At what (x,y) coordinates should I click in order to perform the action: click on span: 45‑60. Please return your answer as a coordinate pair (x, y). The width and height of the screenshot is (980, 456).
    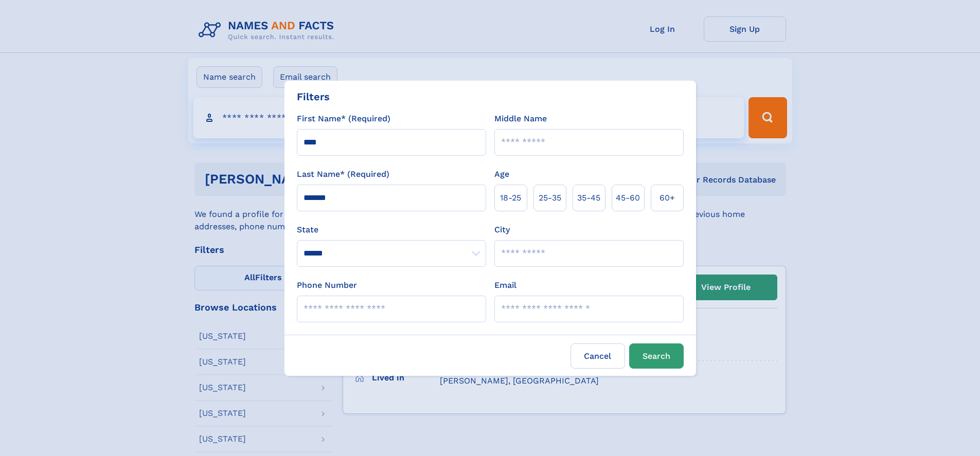
    Looking at the image, I should click on (628, 198).